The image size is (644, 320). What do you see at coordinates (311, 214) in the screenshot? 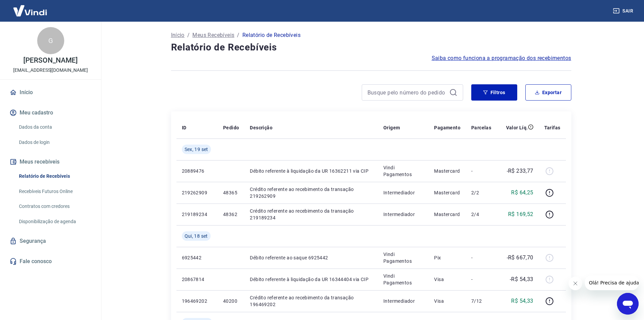
I see `p: Crédito referente ao recebimento da transação 219189234` at bounding box center [311, 214].